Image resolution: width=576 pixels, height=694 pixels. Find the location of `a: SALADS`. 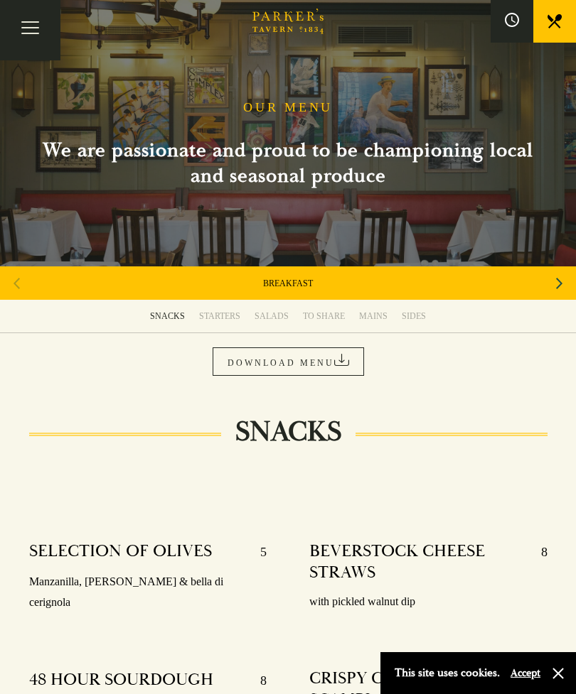

a: SALADS is located at coordinates (271, 316).